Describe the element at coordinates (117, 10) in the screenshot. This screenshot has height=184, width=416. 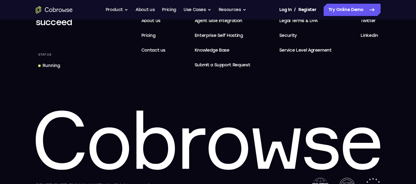
I see `button: Product` at that location.